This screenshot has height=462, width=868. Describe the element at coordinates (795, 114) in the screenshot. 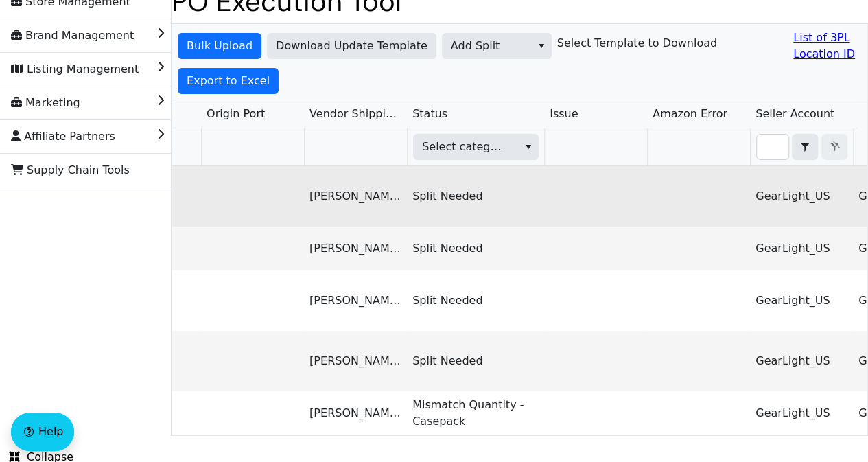

I see `span: Seller Account` at that location.